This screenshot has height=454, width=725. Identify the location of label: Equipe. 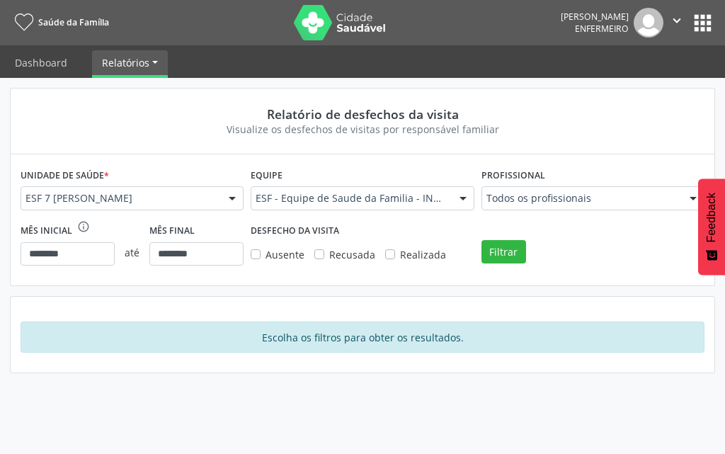
(266, 175).